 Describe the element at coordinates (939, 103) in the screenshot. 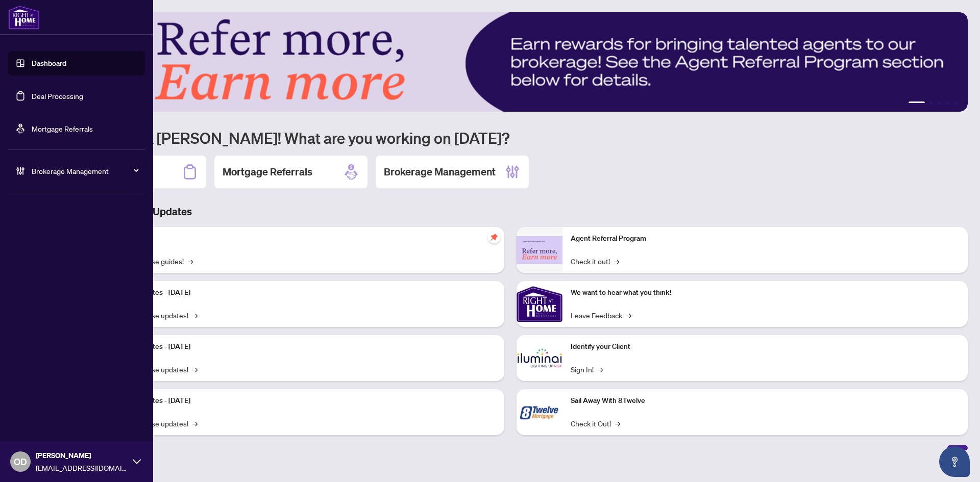

I see `button: 3` at that location.